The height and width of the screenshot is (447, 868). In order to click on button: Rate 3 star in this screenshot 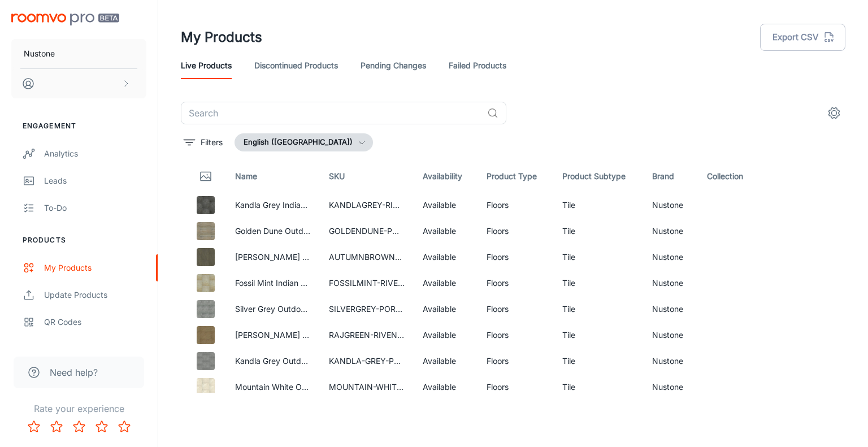, I will do `click(79, 427)`.